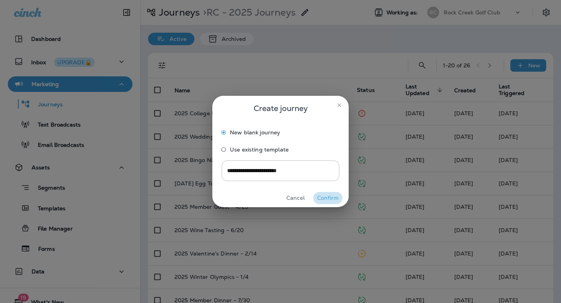 The image size is (561, 303). What do you see at coordinates (328, 198) in the screenshot?
I see `button: Confirm` at bounding box center [328, 198].